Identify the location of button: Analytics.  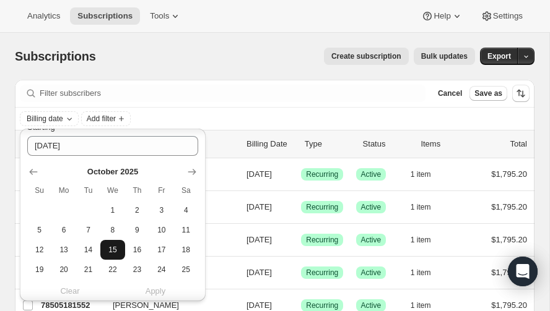
(43, 16).